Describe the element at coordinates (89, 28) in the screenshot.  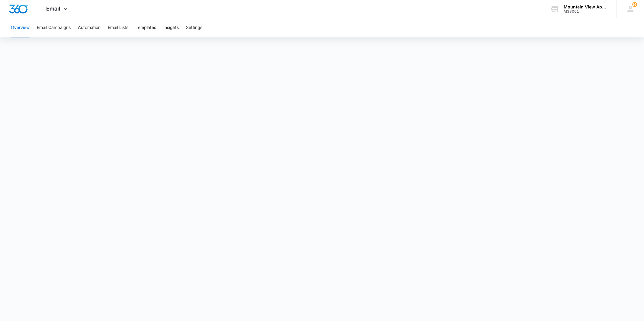
I see `button: Automation` at that location.